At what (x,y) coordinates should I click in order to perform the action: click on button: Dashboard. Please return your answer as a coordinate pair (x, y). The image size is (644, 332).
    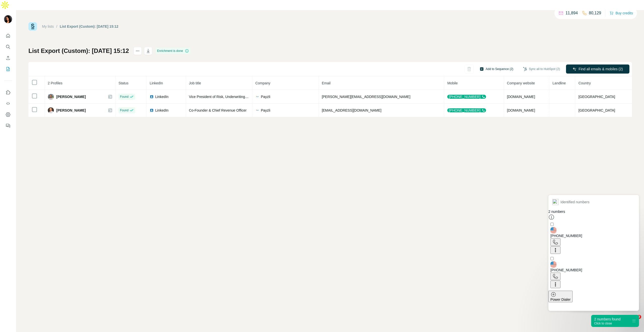
    Looking at the image, I should click on (8, 115).